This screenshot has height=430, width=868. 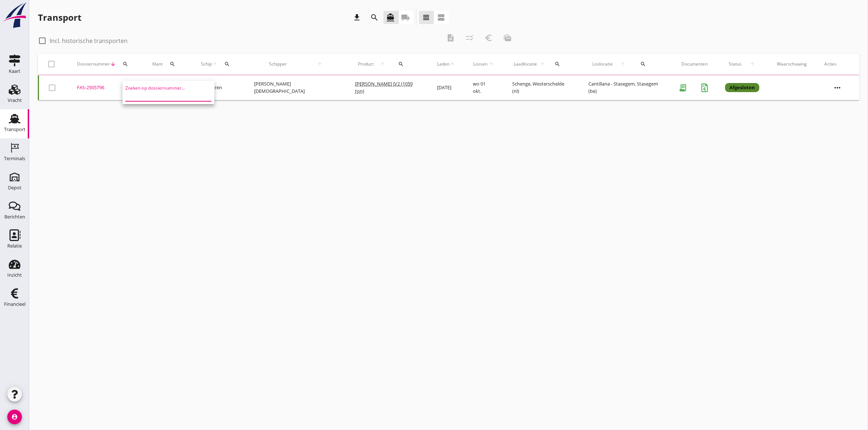 What do you see at coordinates (163, 96) in the screenshot?
I see `input: Zoeken op dossiernummer...` at bounding box center [163, 96].